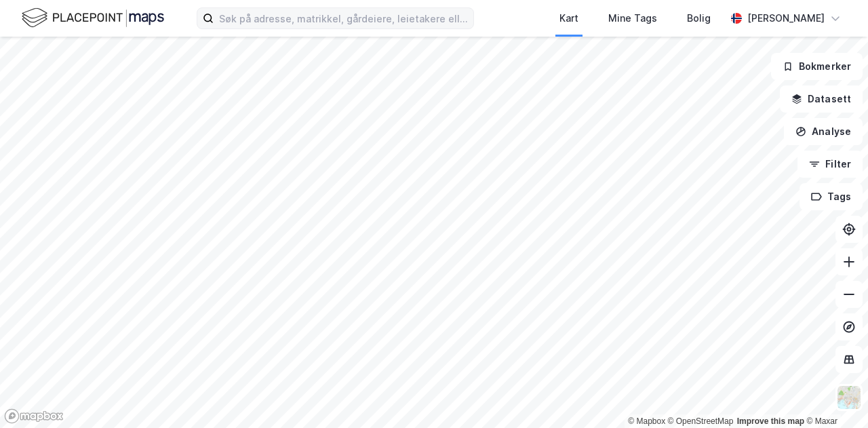  What do you see at coordinates (569, 18) in the screenshot?
I see `div: Kart` at bounding box center [569, 18].